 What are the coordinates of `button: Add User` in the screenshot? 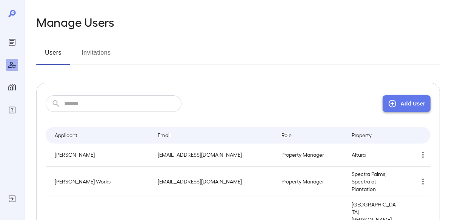 It's located at (406, 104).